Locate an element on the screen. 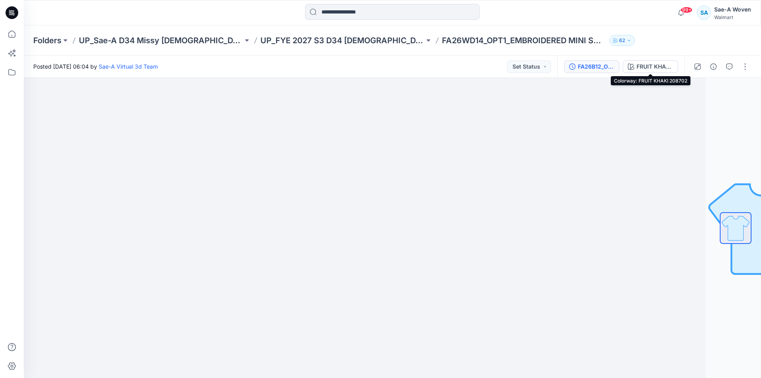  div: FRUIT KHAKI 208702 is located at coordinates (654, 67).